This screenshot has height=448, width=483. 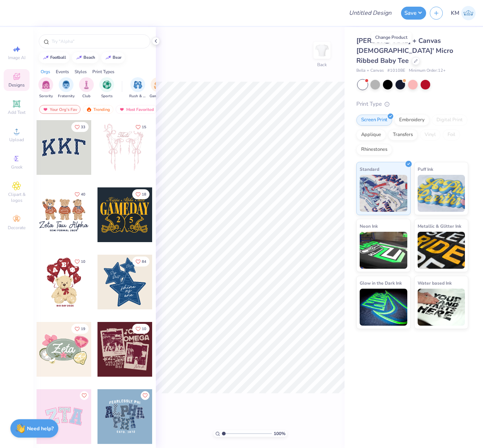 What do you see at coordinates (144, 127) in the screenshot?
I see `span: 15` at bounding box center [144, 127].